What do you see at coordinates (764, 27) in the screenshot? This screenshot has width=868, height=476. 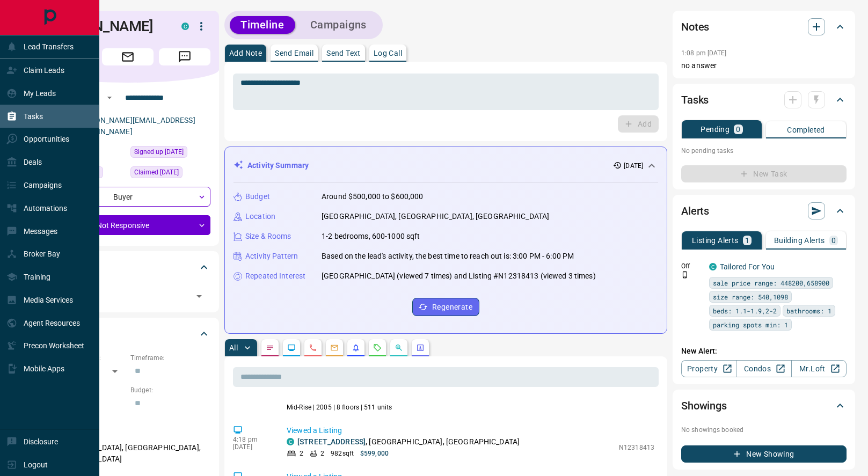 I see `div: Notes` at bounding box center [764, 27].